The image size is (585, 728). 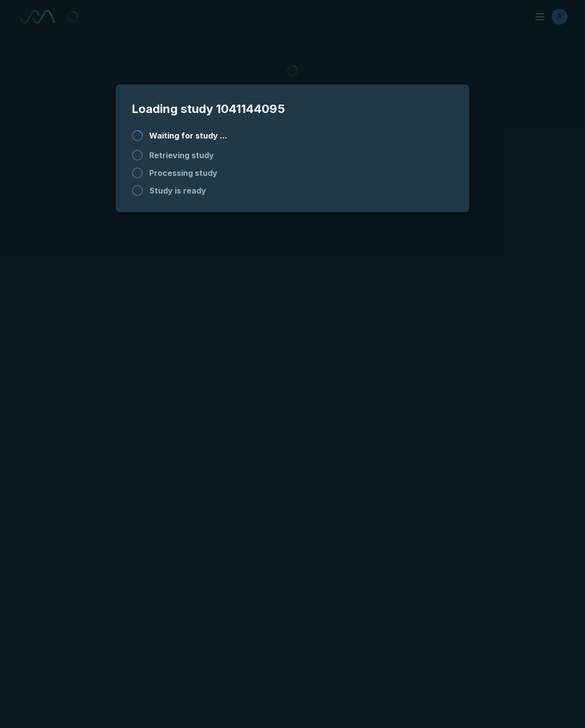 I want to click on span: Retrieving study, so click(x=181, y=155).